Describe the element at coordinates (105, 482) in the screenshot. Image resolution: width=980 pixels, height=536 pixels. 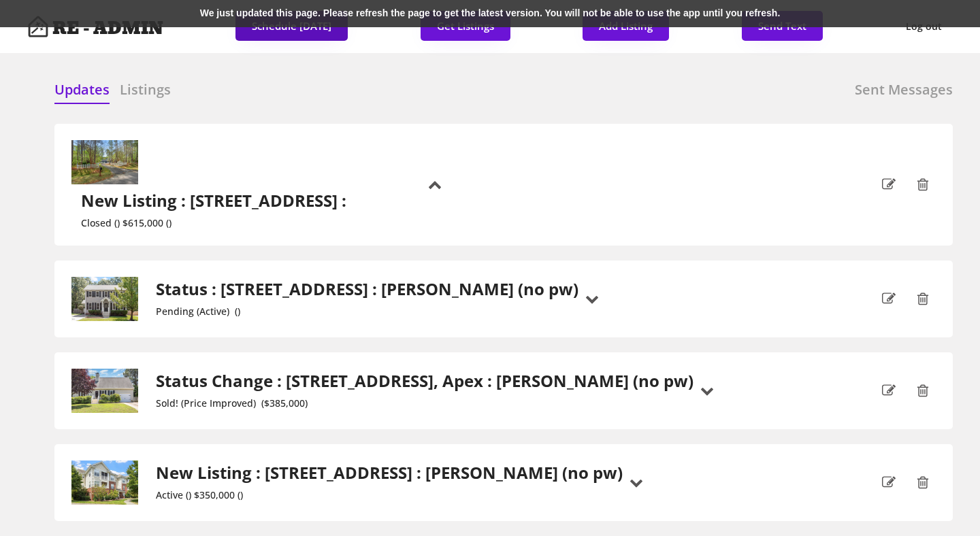
I see `img: 20250827153836914057000000-o.jpg` at that location.